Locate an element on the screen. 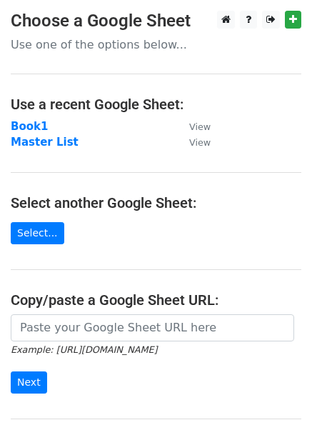  a: Select... is located at coordinates (37, 233).